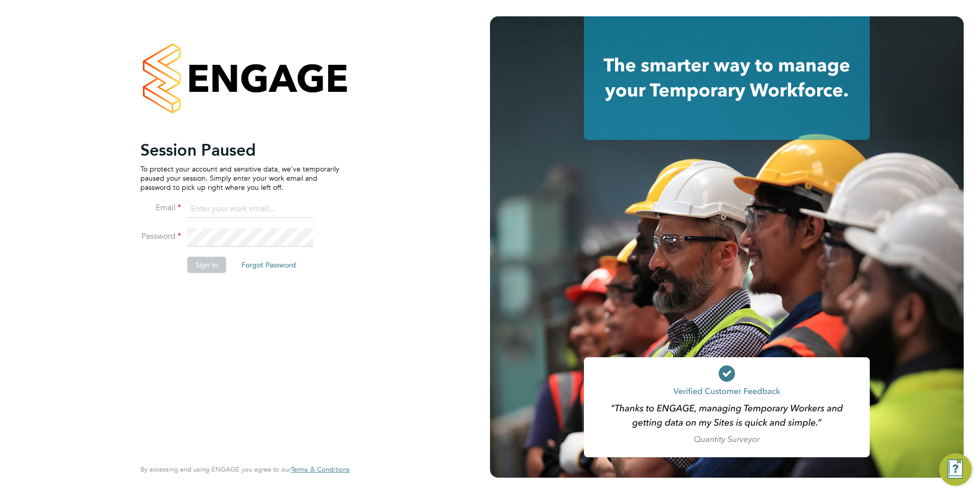  Describe the element at coordinates (240, 150) in the screenshot. I see `h2: Session Paused` at that location.